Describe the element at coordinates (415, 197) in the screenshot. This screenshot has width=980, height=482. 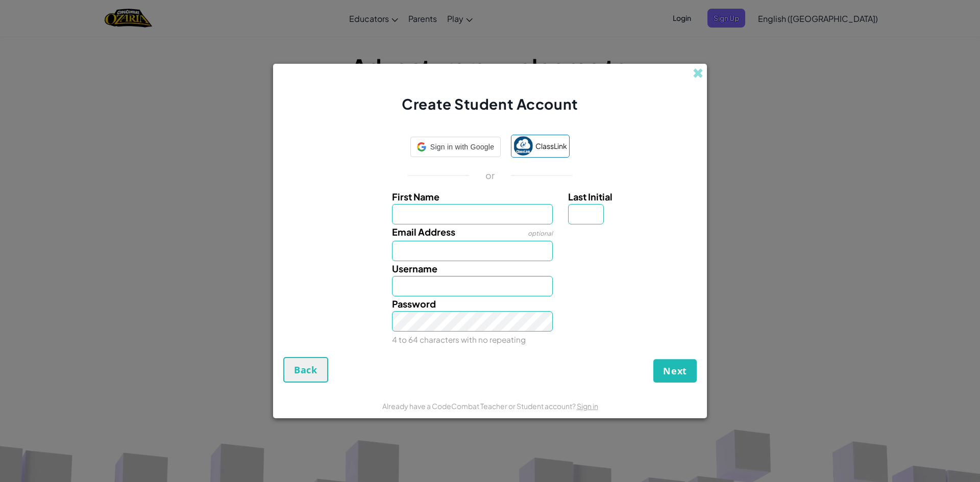
I see `span: First Name` at that location.